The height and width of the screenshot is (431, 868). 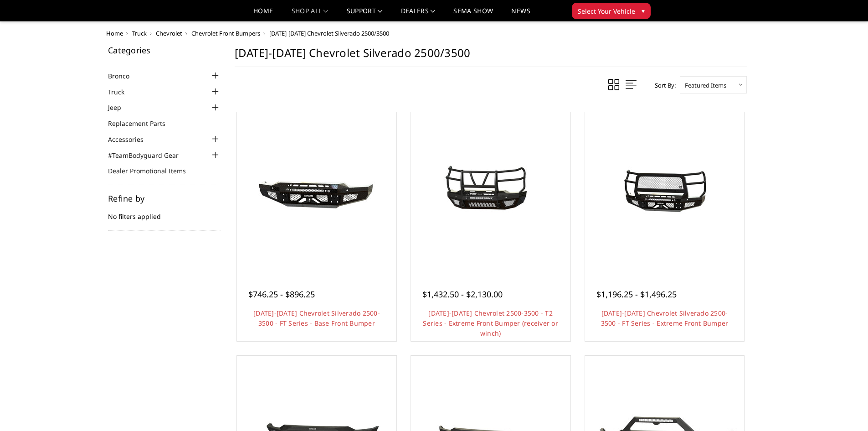 I want to click on a: 2020-2023 Chevrolet Silverado 2500-3500 - FT Series - Extreme Front Bumper 2020-2023 Chevrolet Si..., so click(x=664, y=192).